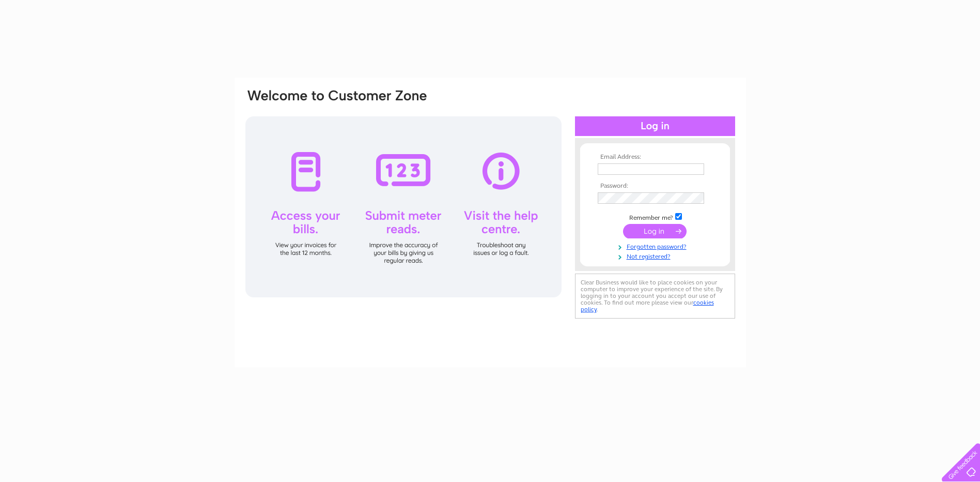 The height and width of the screenshot is (482, 980). Describe the element at coordinates (655, 216) in the screenshot. I see `td: Remember me?` at that location.